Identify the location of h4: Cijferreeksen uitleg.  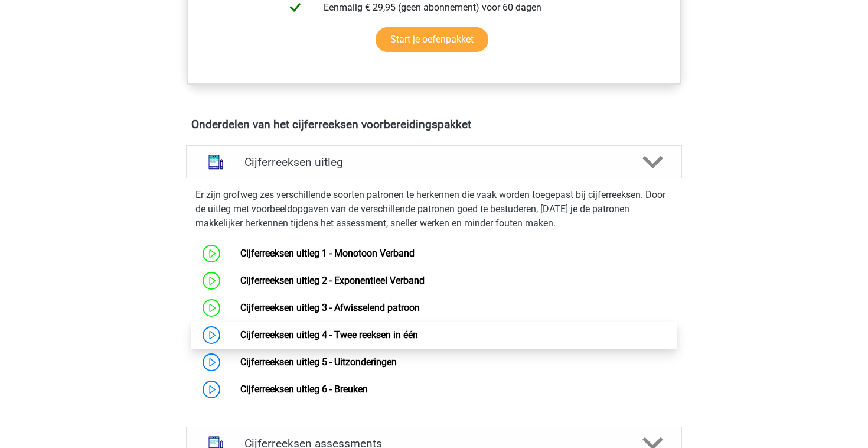
(434, 162).